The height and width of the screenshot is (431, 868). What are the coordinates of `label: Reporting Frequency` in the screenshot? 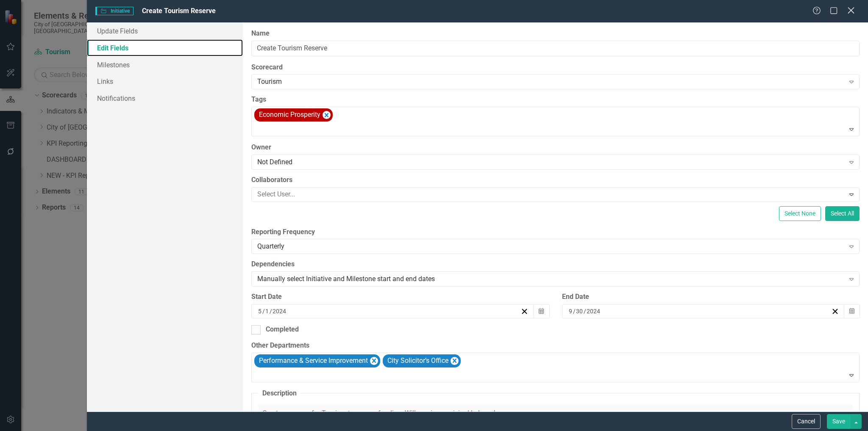 It's located at (555, 232).